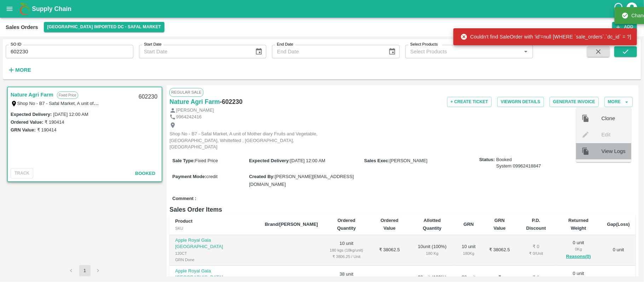 The height and width of the screenshot is (282, 644). I want to click on div: ₹ 3806.25 / Unit, so click(346, 257).